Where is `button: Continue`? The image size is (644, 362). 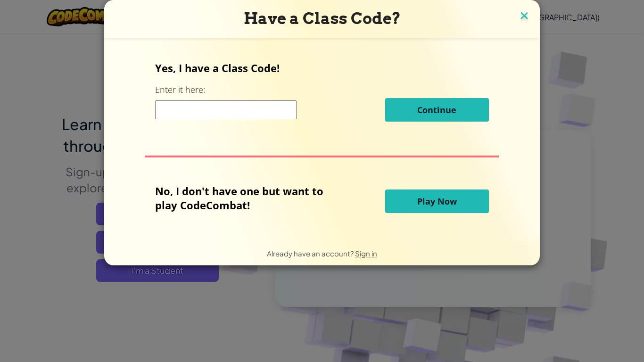 button: Continue is located at coordinates (437, 110).